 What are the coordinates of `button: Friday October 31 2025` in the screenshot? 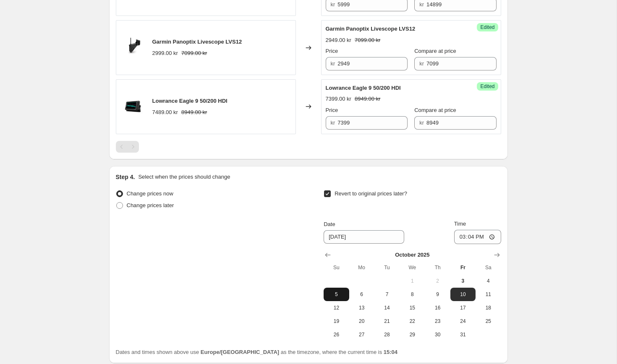 It's located at (463, 335).